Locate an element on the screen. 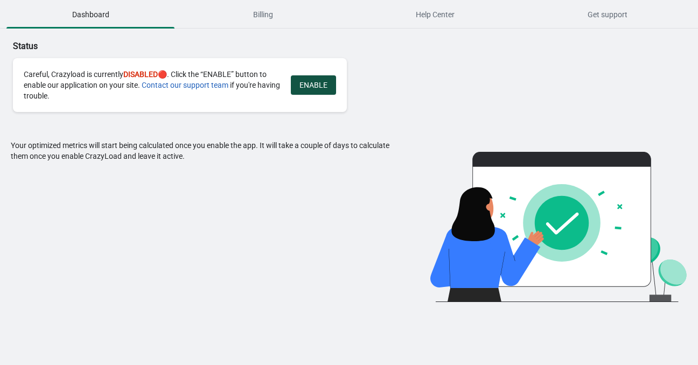 The width and height of the screenshot is (698, 365). button: Dashboard is located at coordinates (91, 15).